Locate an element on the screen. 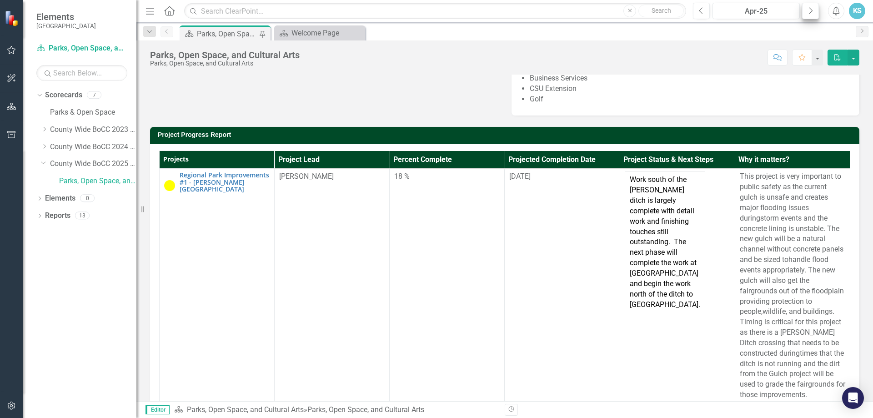 The height and width of the screenshot is (418, 873). img: ClearPoint Strategy is located at coordinates (12, 18).